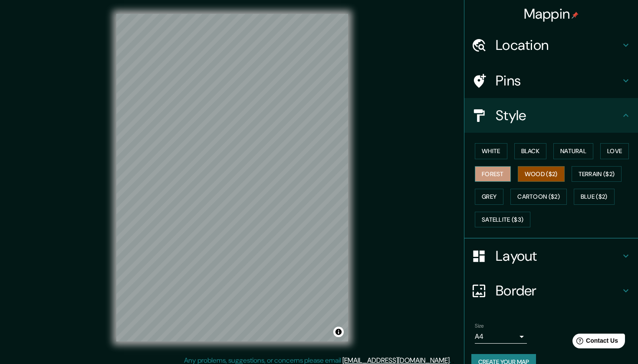 This screenshot has width=638, height=364. What do you see at coordinates (551, 45) in the screenshot?
I see `div: Location` at bounding box center [551, 45].